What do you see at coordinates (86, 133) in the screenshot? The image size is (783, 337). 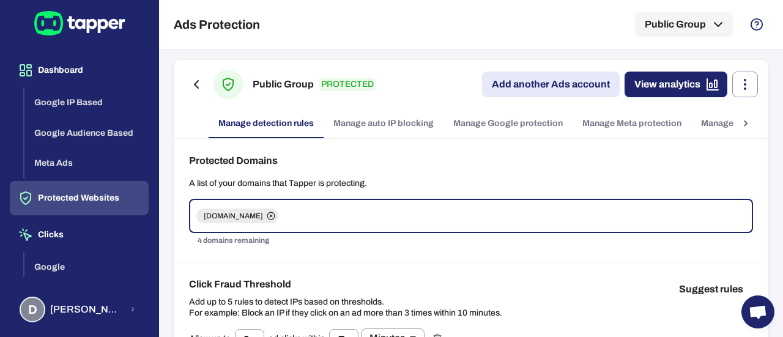 I see `button: Google Audience Based` at bounding box center [86, 133].